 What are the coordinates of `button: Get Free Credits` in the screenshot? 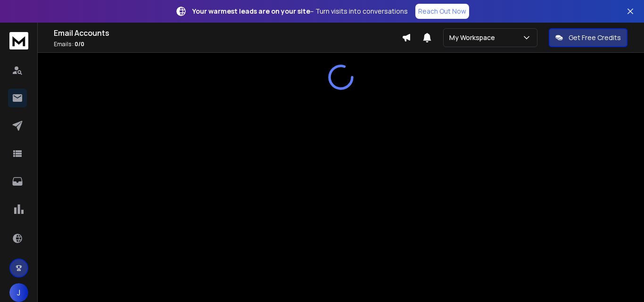 It's located at (588, 38).